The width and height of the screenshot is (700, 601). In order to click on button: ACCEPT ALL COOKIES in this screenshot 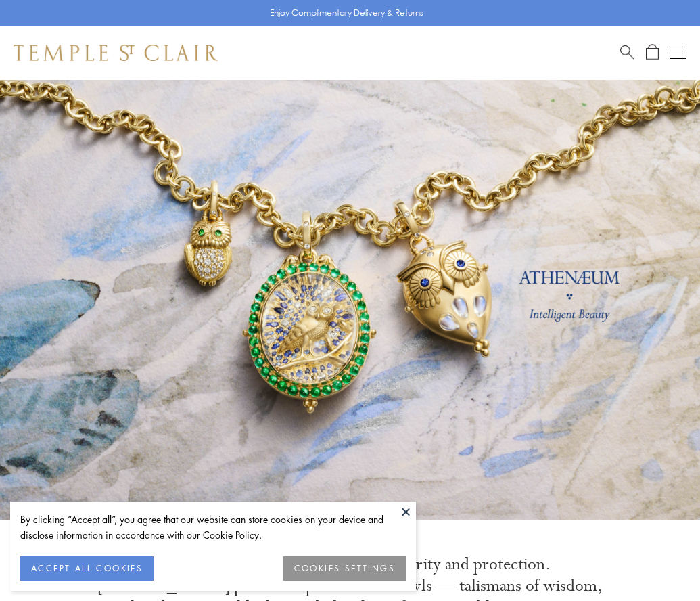, I will do `click(87, 569)`.